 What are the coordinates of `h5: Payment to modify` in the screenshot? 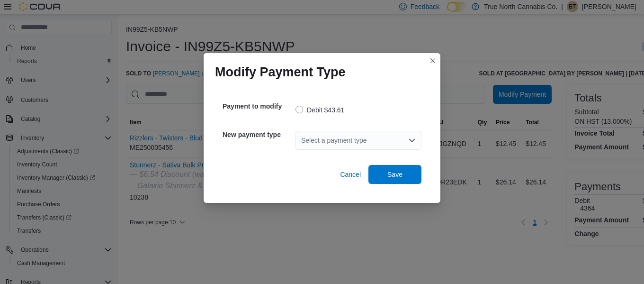 It's located at (258, 106).